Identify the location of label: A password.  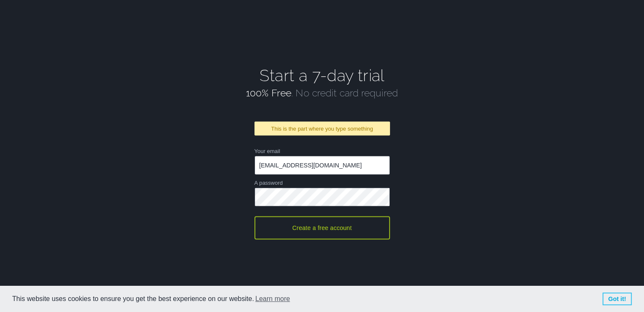
(268, 183).